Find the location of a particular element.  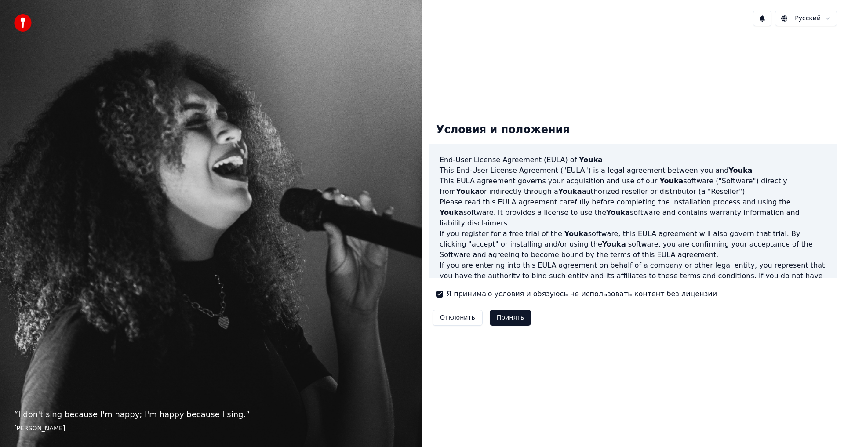

div: Условия и положения is located at coordinates (503, 130).